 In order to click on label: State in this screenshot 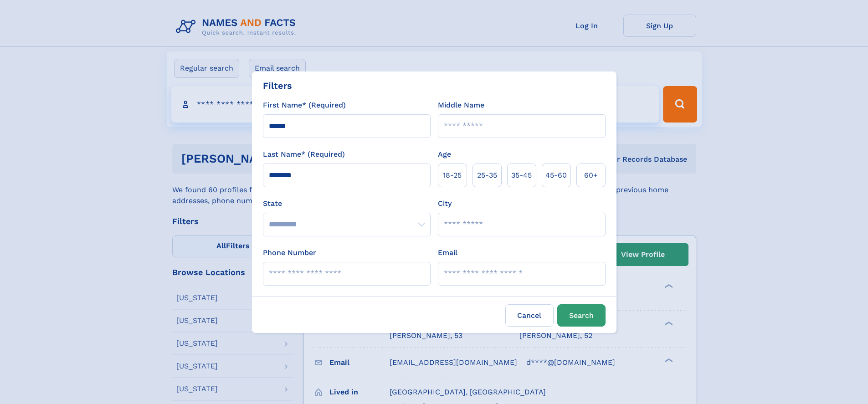, I will do `click(346, 203)`.